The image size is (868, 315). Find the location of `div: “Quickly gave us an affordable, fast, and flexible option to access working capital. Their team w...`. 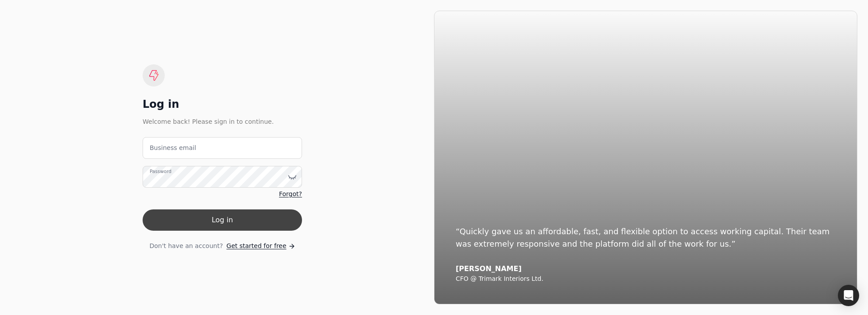

div: “Quickly gave us an affordable, fast, and flexible option to access working capital. Their team w... is located at coordinates (646, 238).